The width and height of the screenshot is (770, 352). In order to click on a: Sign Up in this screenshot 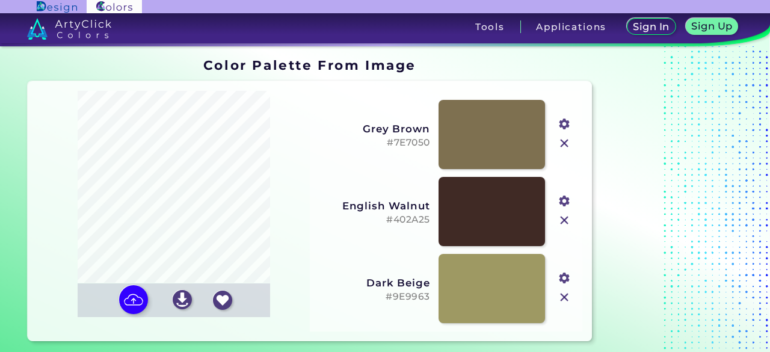, I will do `click(711, 26)`.